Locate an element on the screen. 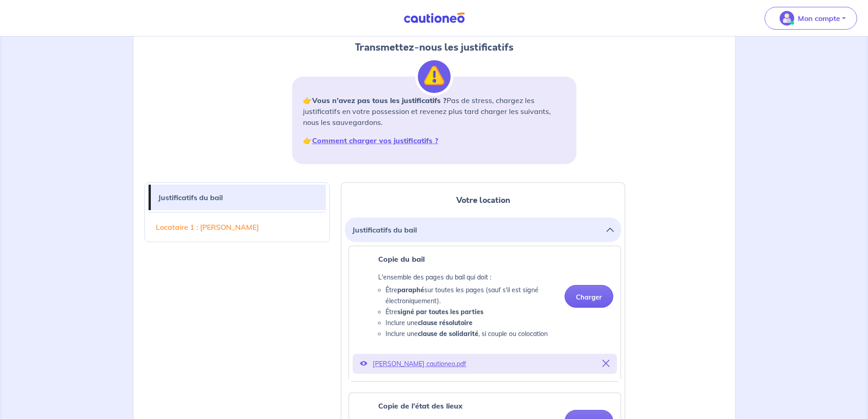  img: illu_account_valid_menu.svg is located at coordinates (787, 19).